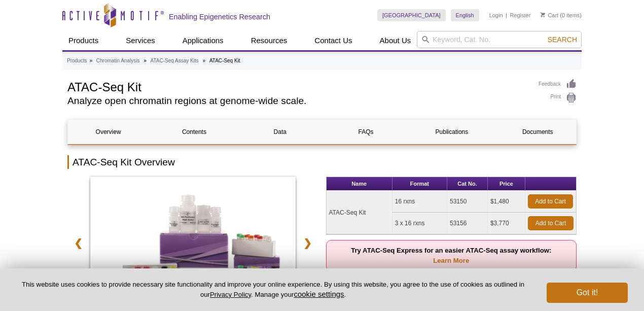 This screenshot has width=644, height=311. Describe the element at coordinates (230, 294) in the screenshot. I see `a: Privacy Policy` at that location.